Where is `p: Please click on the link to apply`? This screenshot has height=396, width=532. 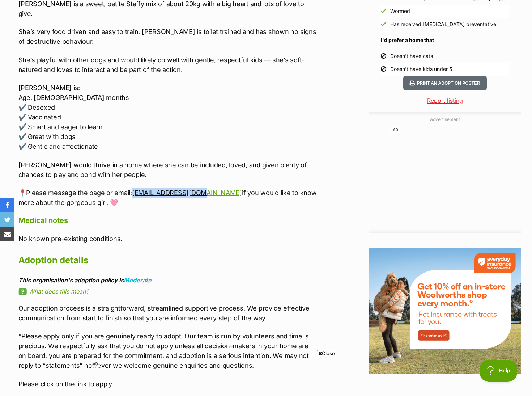
p: Please click on the link to apply is located at coordinates (168, 384).